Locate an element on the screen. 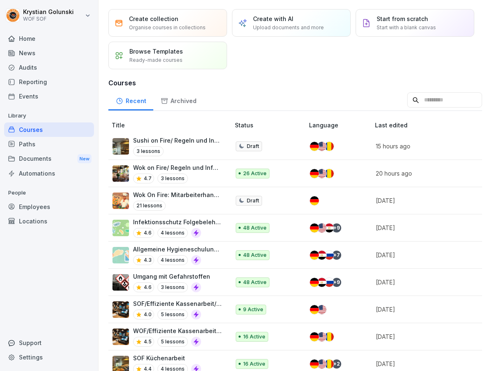  a: Locations is located at coordinates (49, 221).